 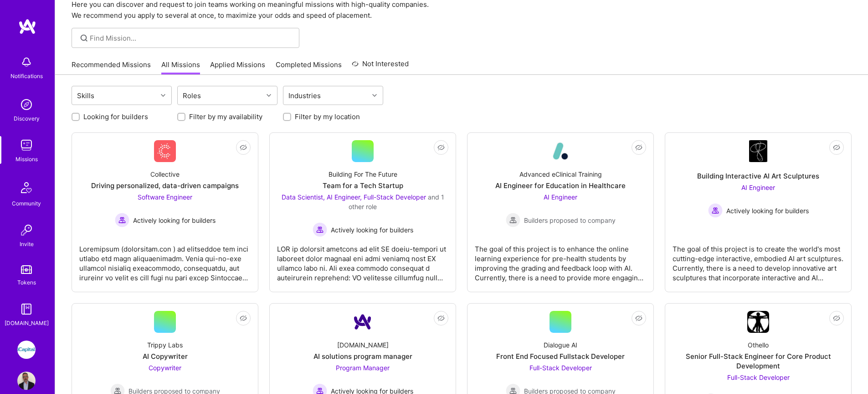 I want to click on div: Notifications, so click(x=26, y=76).